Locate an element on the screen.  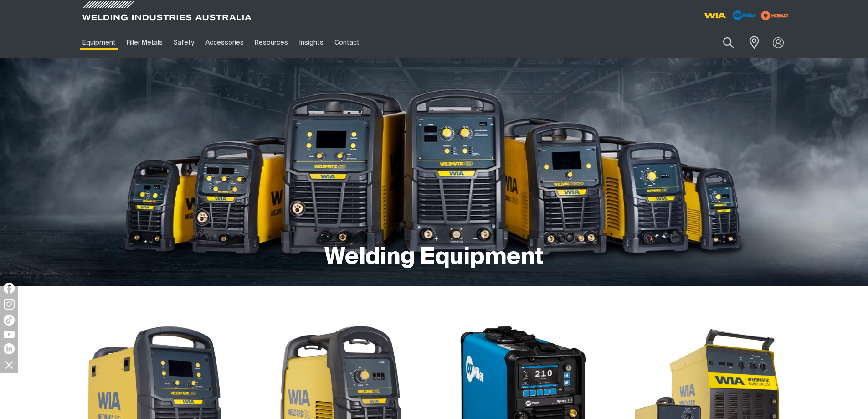
a: miller is located at coordinates (774, 16).